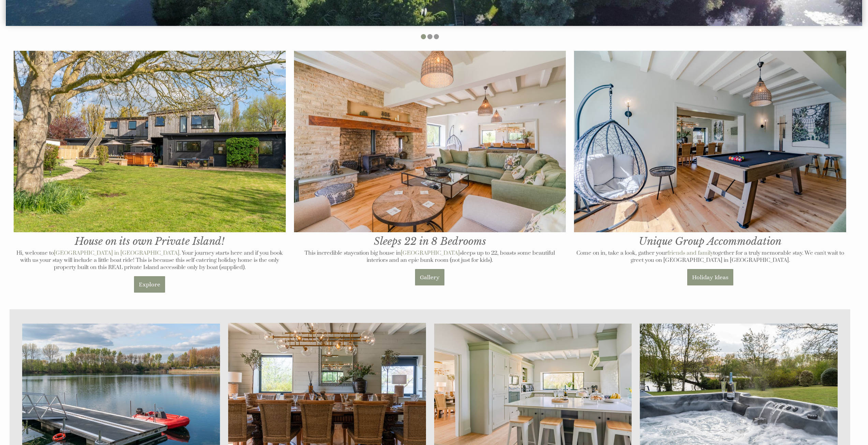 This screenshot has width=868, height=445. I want to click on img: Games room at The Island in Oxfordshire, so click(710, 142).